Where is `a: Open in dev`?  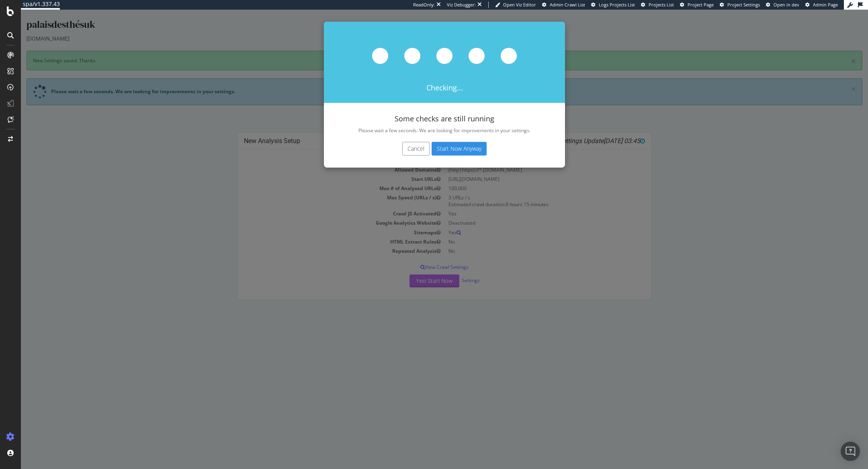
a: Open in dev is located at coordinates (783, 5).